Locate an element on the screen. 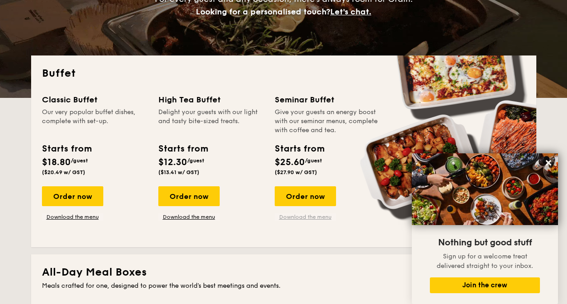 Image resolution: width=567 pixels, height=304 pixels. span: ($20.49 w/ GST) is located at coordinates (64, 172).